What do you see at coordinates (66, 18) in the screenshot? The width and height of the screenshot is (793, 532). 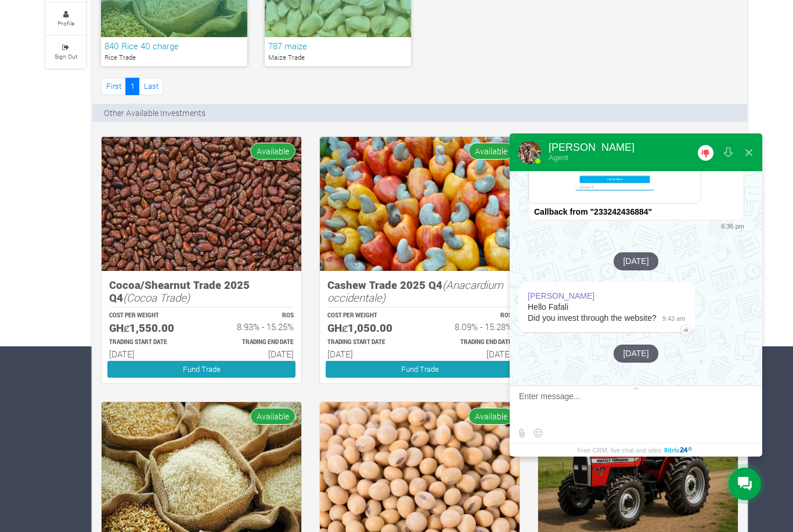 I see `a: Profile` at bounding box center [66, 18].